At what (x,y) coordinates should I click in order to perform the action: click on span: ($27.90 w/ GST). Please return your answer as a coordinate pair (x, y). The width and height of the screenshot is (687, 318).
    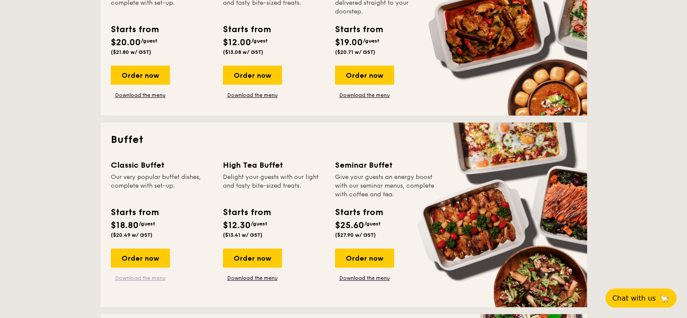
    Looking at the image, I should click on (356, 235).